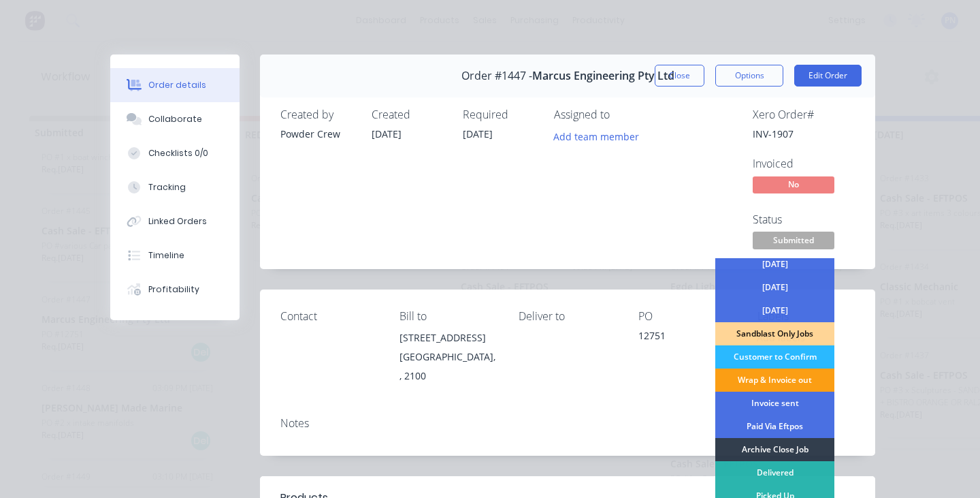 This screenshot has width=980, height=498. I want to click on div: Sandblast Only Jobs, so click(775, 334).